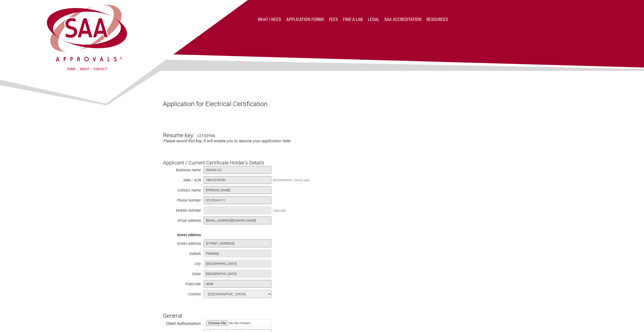  Describe the element at coordinates (182, 220) in the screenshot. I see `div: Email address` at that location.